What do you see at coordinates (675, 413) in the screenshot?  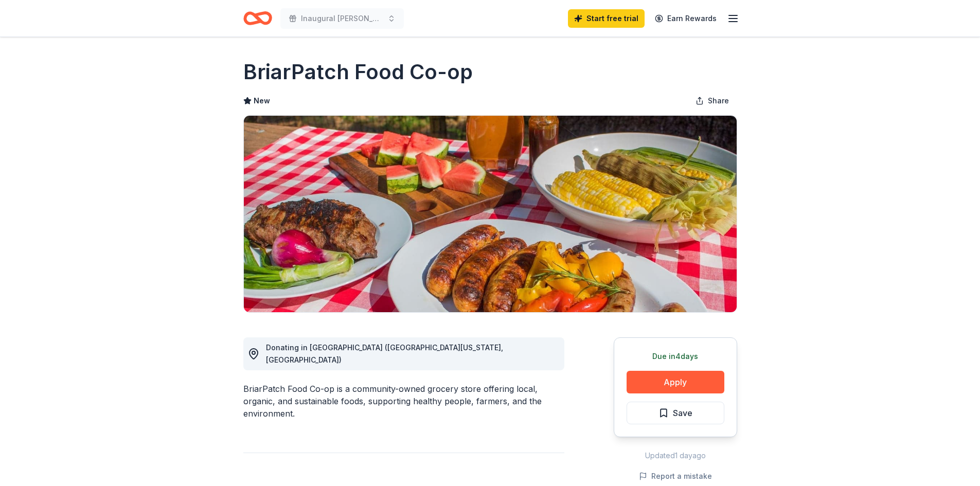 I see `button: Save` at bounding box center [675, 413].